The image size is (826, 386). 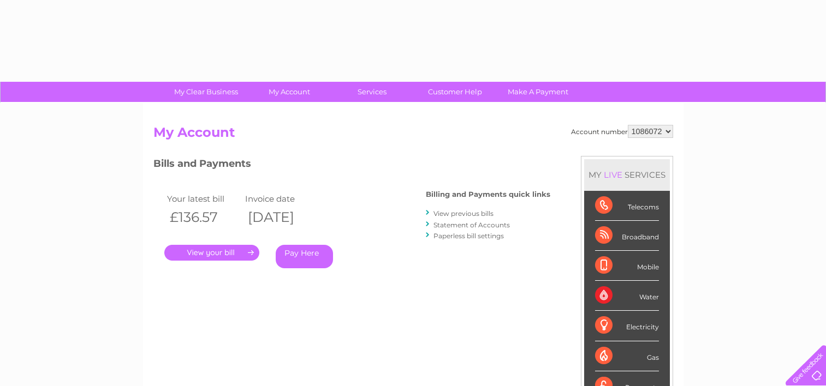 What do you see at coordinates (463, 213) in the screenshot?
I see `a: View previous bills` at bounding box center [463, 213].